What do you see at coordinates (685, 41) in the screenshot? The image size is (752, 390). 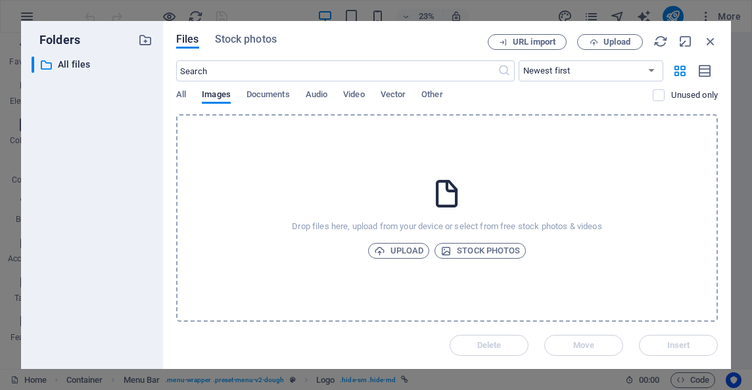 I see `i: Minimize` at bounding box center [685, 41].